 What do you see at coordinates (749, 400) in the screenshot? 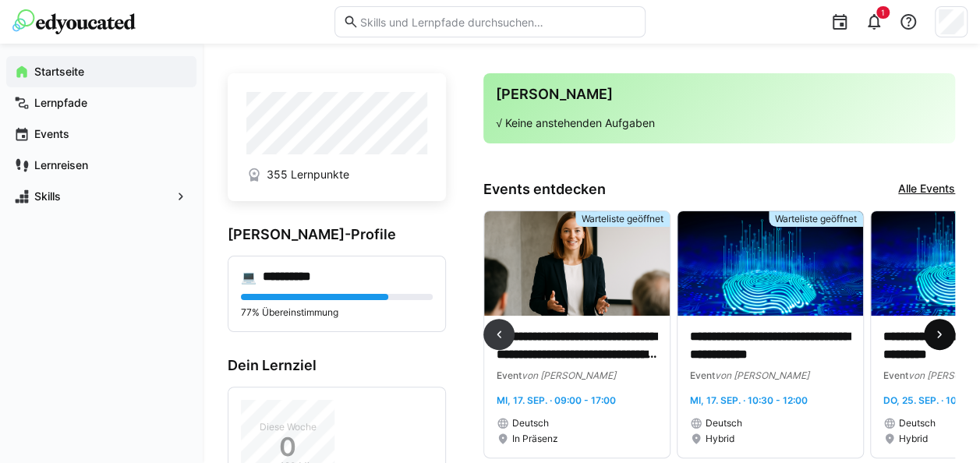
I see `span: Mi, 17. Sep. · 10:30 - 12:00` at bounding box center [749, 400].